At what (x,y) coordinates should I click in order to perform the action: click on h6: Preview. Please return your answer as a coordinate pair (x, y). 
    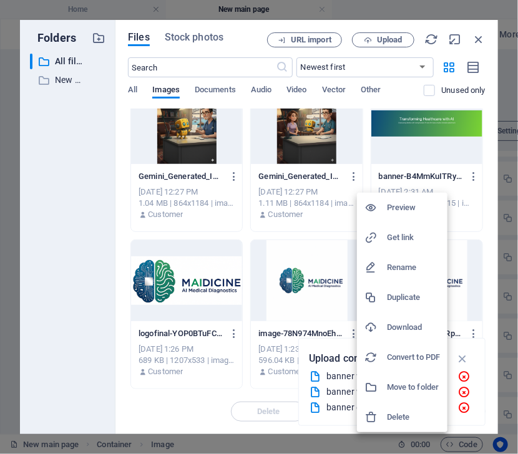
    Looking at the image, I should click on (413, 208).